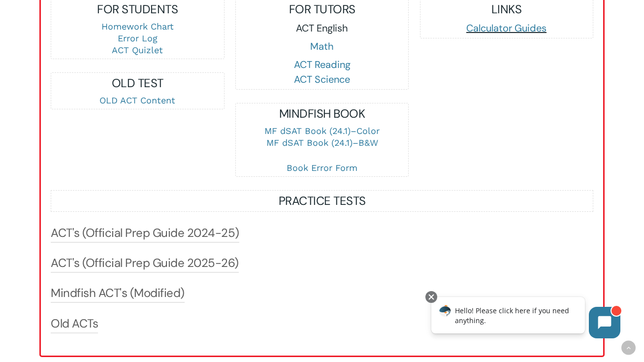 This screenshot has height=362, width=644. Describe the element at coordinates (145, 263) in the screenshot. I see `a: ACT's (Official Prep Guide 2025-26)` at that location.